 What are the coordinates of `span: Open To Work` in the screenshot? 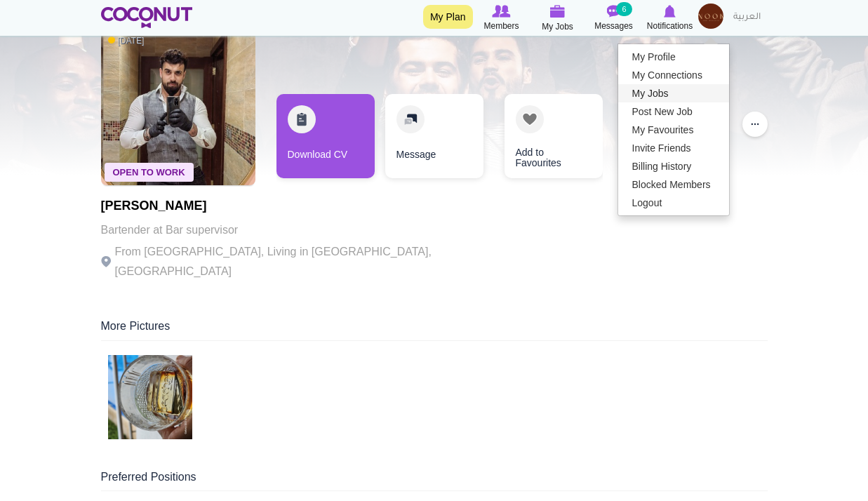 It's located at (149, 172).